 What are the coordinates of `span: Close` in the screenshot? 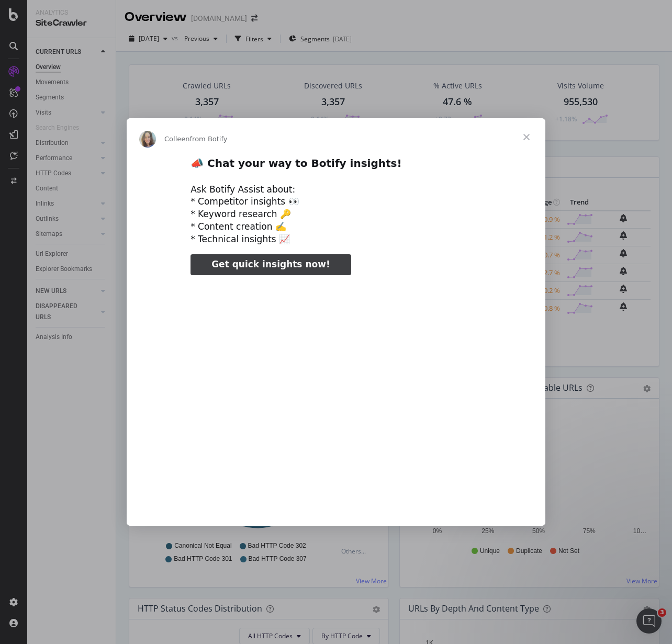 It's located at (526, 137).